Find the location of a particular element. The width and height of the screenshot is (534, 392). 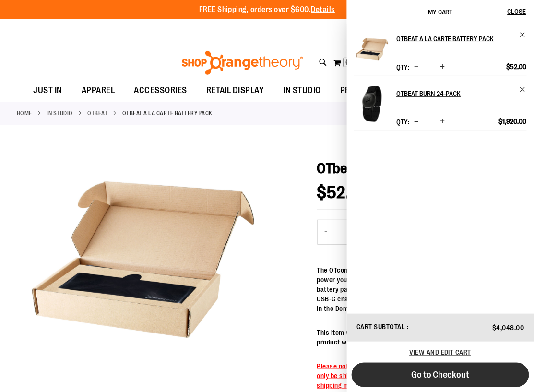

h2: OTbeat A LA Carte Battery Pack is located at coordinates (455, 39).